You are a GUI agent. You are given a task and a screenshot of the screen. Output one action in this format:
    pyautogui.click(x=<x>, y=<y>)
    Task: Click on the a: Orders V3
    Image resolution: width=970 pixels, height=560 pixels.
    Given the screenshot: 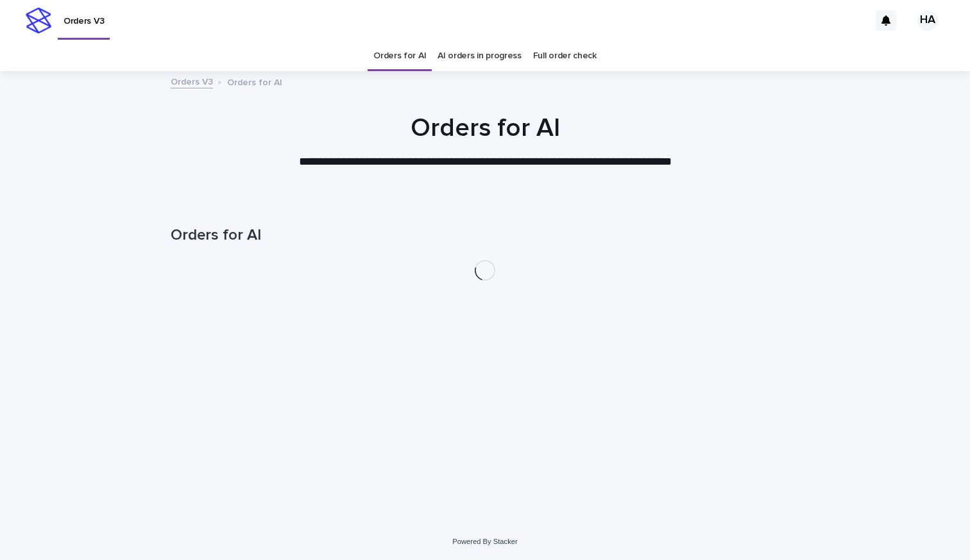 What is the action you would take?
    pyautogui.click(x=191, y=81)
    